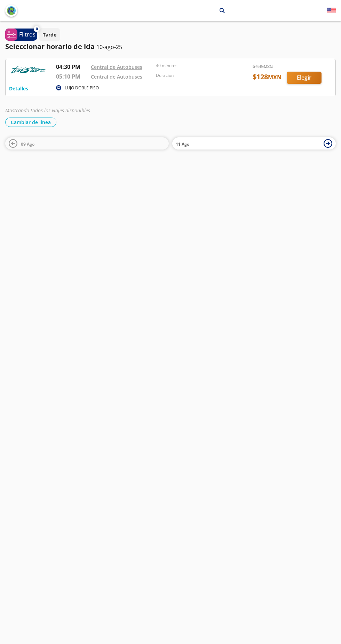 This screenshot has width=341, height=644. What do you see at coordinates (19, 88) in the screenshot?
I see `button: Detalles` at bounding box center [19, 88].